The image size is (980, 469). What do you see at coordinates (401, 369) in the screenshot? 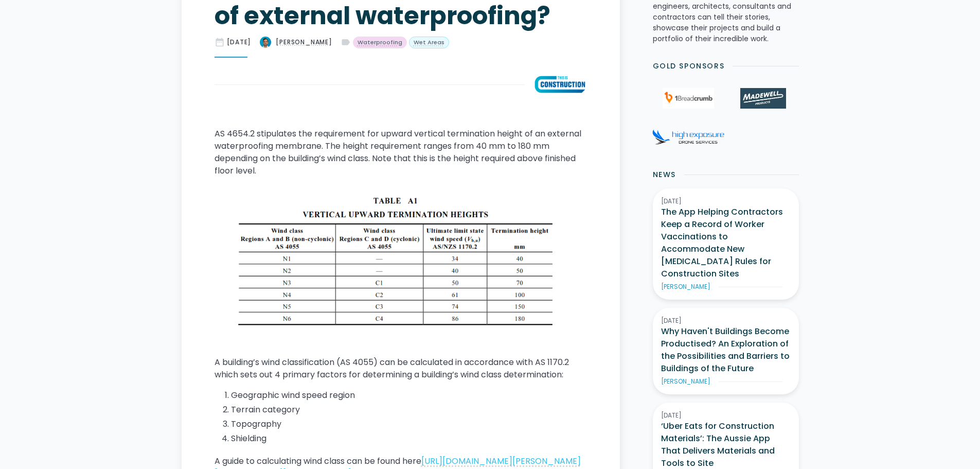
I see `p: A building’s wind classification (AS 4055) can be calculated in accordance with AS 1170.2 which s...` at bounding box center [401, 369].